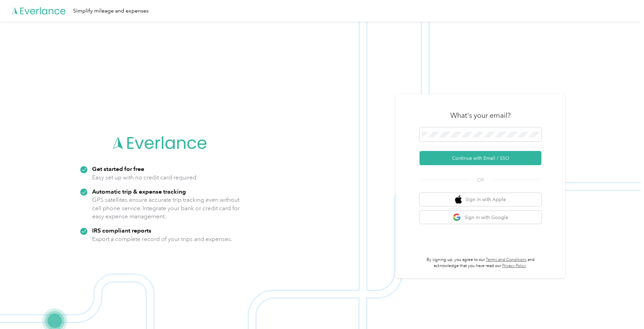 This screenshot has width=644, height=329. What do you see at coordinates (111, 11) in the screenshot?
I see `div: Simplify mileage and expenses` at bounding box center [111, 11].